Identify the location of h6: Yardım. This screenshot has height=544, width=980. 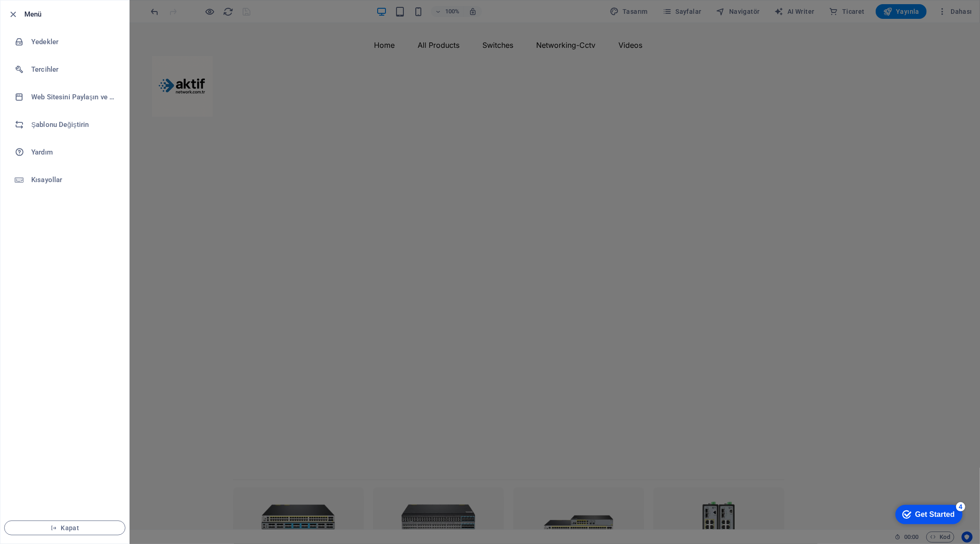
(74, 152).